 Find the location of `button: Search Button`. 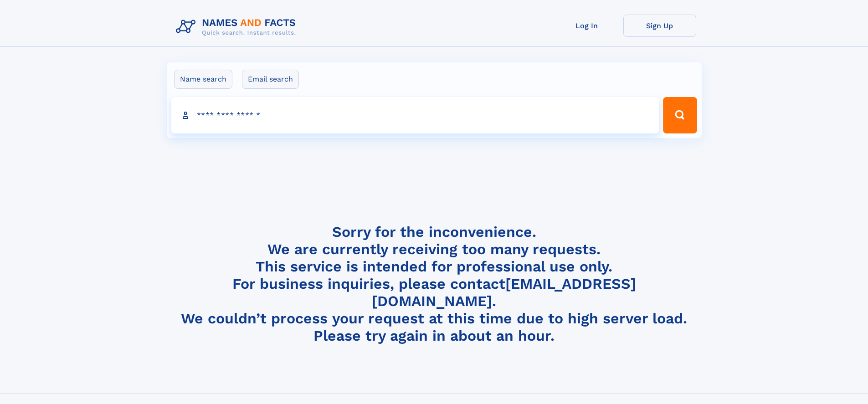

button: Search Button is located at coordinates (680, 115).